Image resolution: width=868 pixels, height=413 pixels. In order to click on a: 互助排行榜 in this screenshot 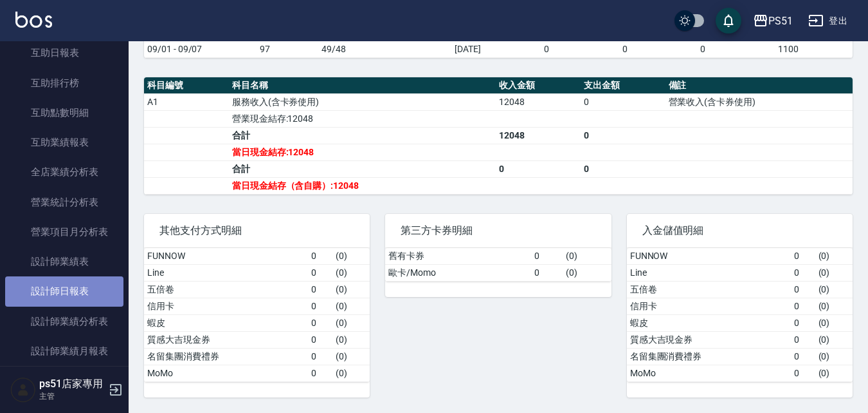, I will do `click(65, 83)`.